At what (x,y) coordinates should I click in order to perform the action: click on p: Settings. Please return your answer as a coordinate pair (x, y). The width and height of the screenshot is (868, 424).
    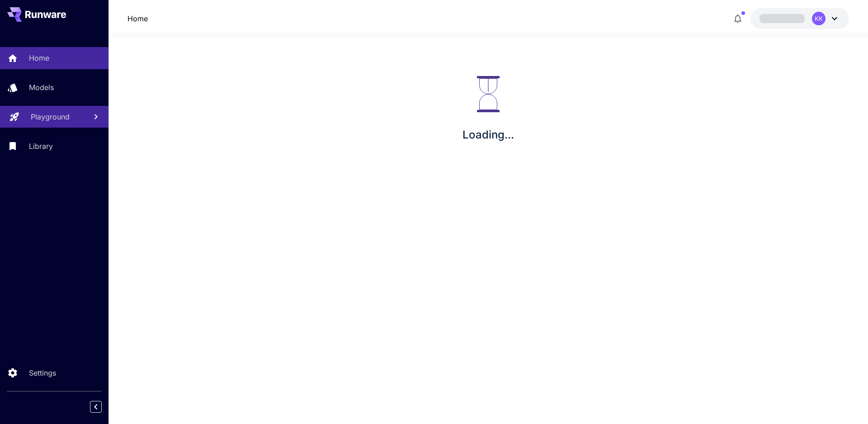
    Looking at the image, I should click on (43, 373).